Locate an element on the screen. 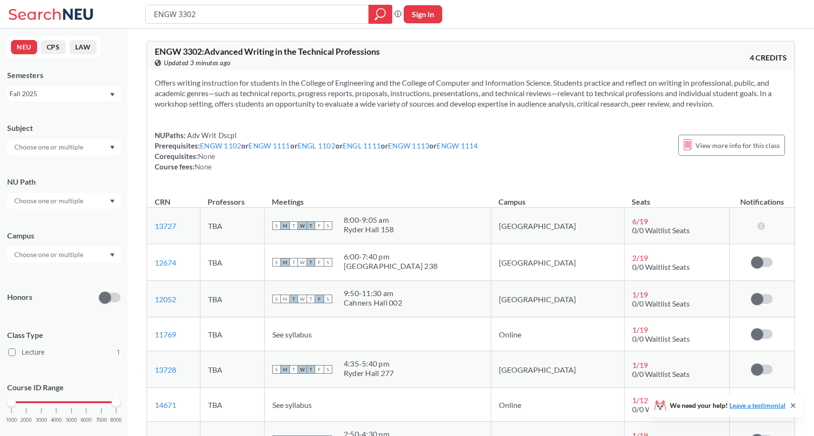 The height and width of the screenshot is (436, 814). span: 3000 is located at coordinates (41, 420).